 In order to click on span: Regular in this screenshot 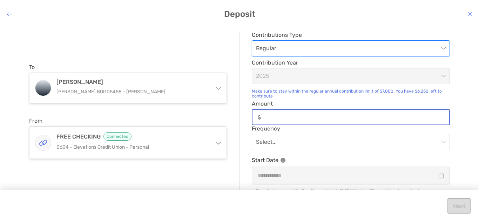, I will do `click(351, 48)`.